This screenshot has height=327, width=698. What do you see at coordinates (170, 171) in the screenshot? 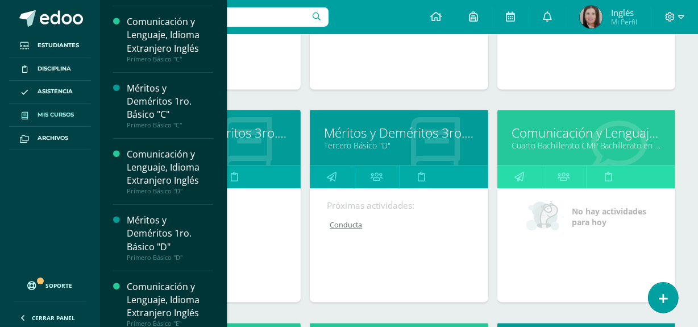
I see `a: Comunicación y Lenguaje, Idioma Extranjero InglésPrimero Básico "D"` at bounding box center [170, 171].